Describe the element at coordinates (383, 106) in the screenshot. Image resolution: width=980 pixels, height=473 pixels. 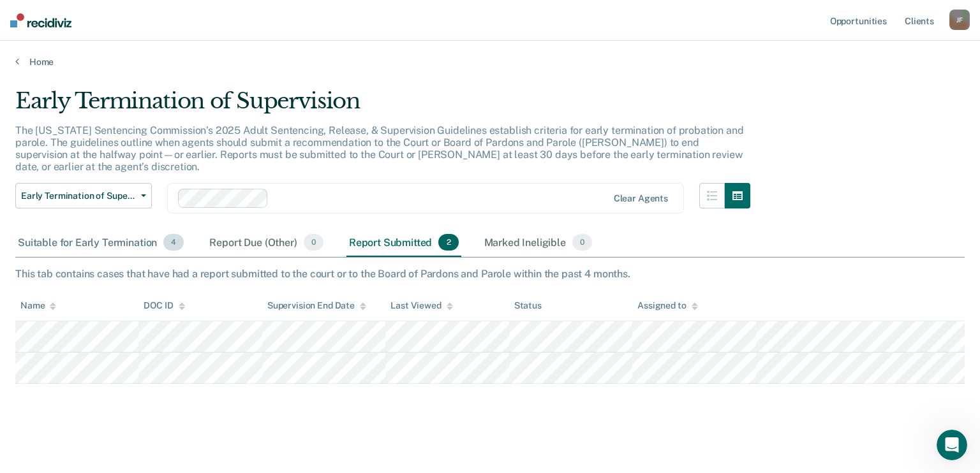
I see `div: Early Termination of Supervision` at that location.